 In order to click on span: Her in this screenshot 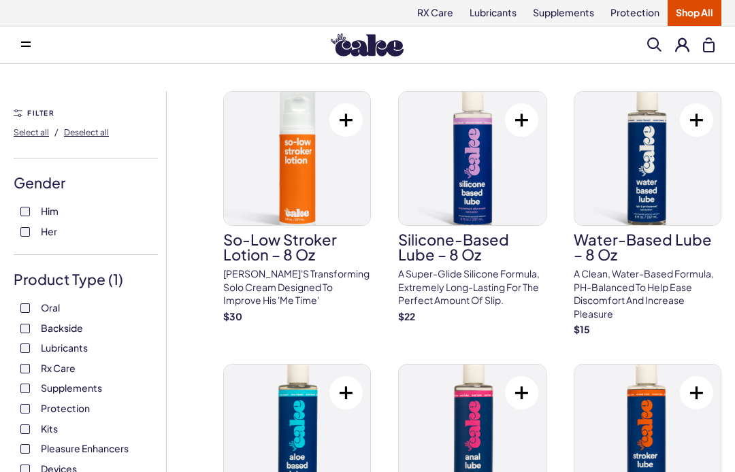, I will do `click(49, 231)`.